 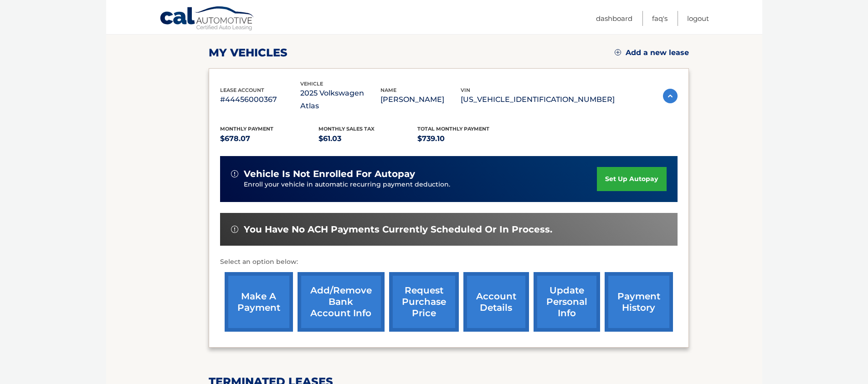 I want to click on span: vehicle, so click(x=312, y=83).